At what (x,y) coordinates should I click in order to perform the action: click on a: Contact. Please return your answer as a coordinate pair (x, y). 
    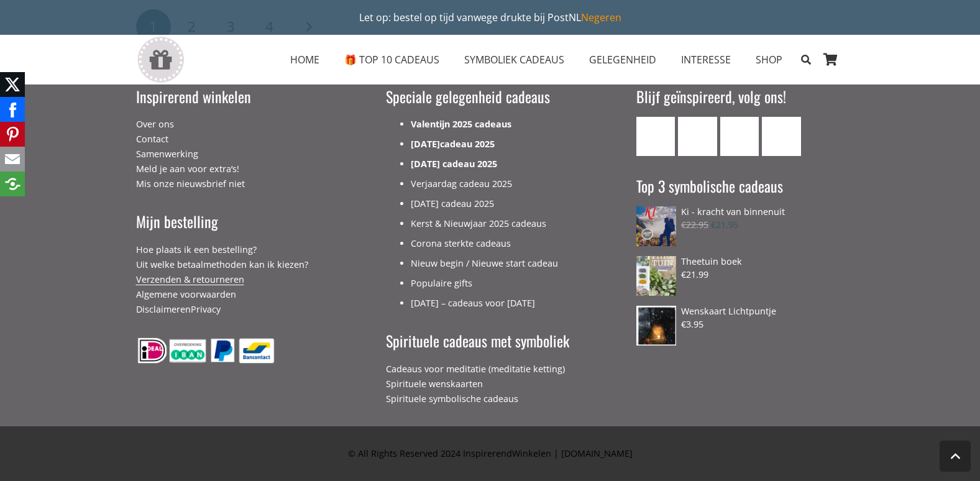
    Looking at the image, I should click on (152, 139).